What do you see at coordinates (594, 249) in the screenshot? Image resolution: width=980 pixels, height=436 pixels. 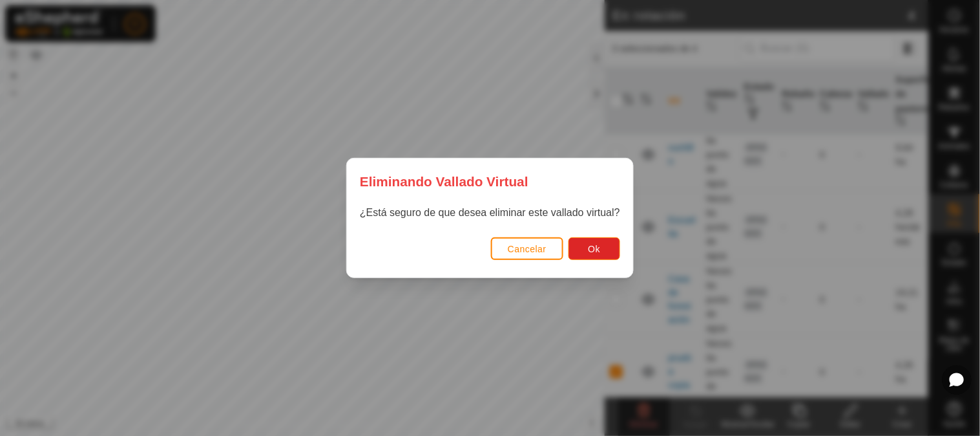 I see `button: Ok` at bounding box center [594, 249].